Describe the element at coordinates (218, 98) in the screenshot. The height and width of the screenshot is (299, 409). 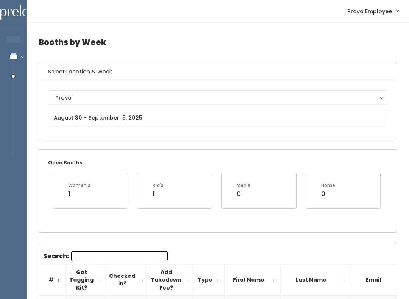
I see `div: Provo` at that location.